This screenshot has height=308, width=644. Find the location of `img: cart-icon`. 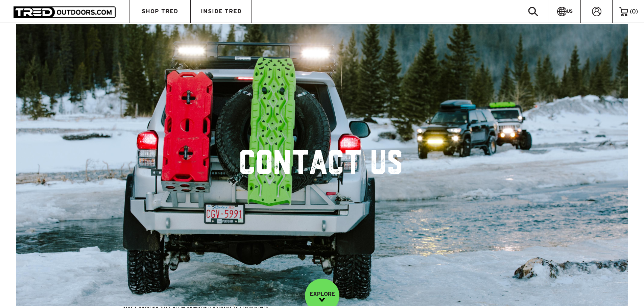

img: cart-icon is located at coordinates (623, 11).